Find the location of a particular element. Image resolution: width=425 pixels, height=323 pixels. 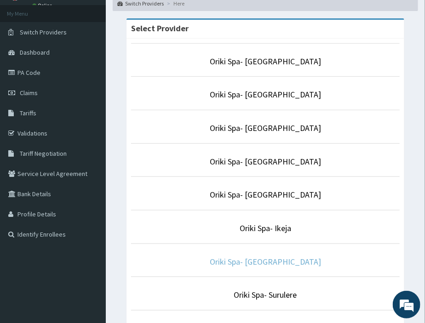

span: Dashboard is located at coordinates (35, 52).